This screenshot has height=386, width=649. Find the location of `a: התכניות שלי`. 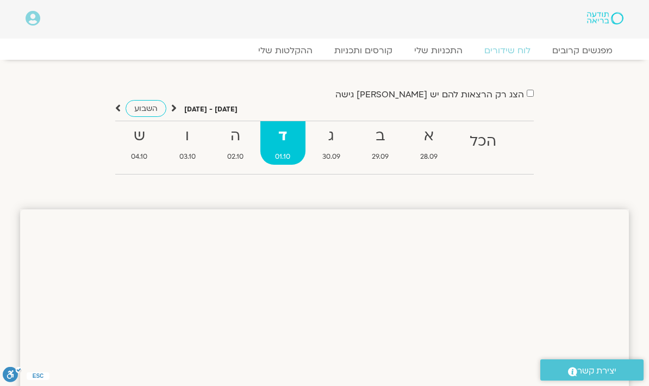

a: התכניות שלי is located at coordinates (438, 51).